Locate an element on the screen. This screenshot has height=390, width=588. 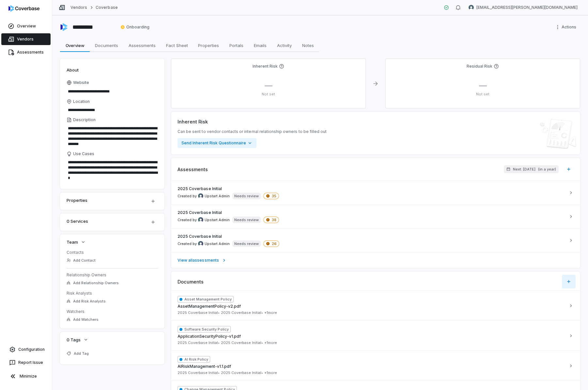
a: Assessments is located at coordinates (26, 52).